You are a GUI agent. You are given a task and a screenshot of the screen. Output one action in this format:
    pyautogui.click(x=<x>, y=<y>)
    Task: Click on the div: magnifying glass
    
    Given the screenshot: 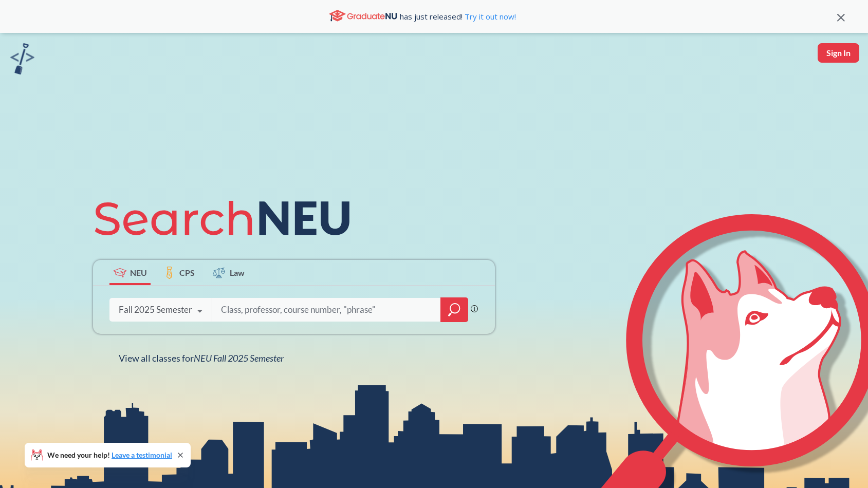 What is the action you would take?
    pyautogui.click(x=454, y=310)
    